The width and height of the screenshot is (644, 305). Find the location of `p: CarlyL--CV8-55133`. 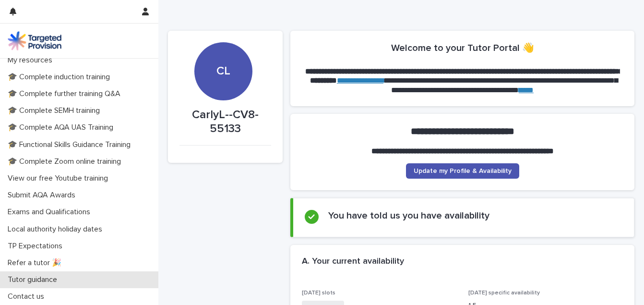

p: CarlyL--CV8-55133 is located at coordinates (225, 122).